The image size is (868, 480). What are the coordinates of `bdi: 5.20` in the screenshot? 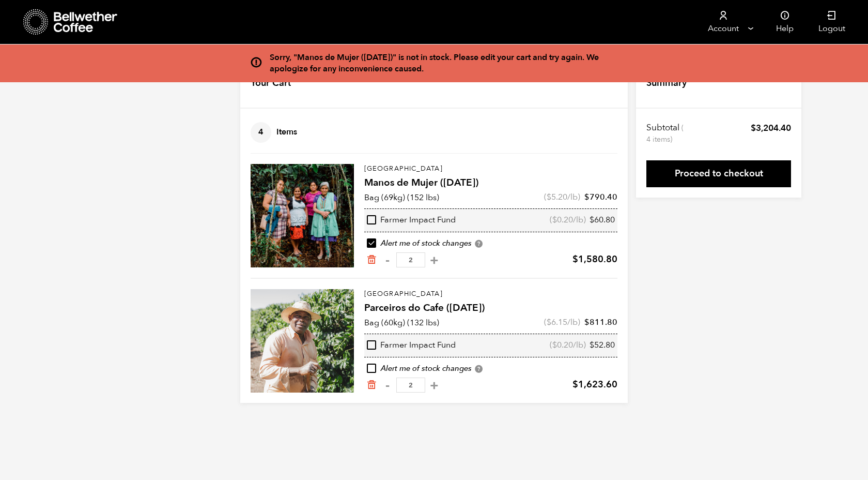 It's located at (558, 197).